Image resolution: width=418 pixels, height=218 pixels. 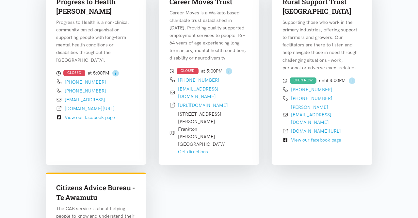 What do you see at coordinates (322, 45) in the screenshot?
I see `p: Supporting those who work in the primary industries, offering support to farmers and growers. Our...` at bounding box center [322, 45].